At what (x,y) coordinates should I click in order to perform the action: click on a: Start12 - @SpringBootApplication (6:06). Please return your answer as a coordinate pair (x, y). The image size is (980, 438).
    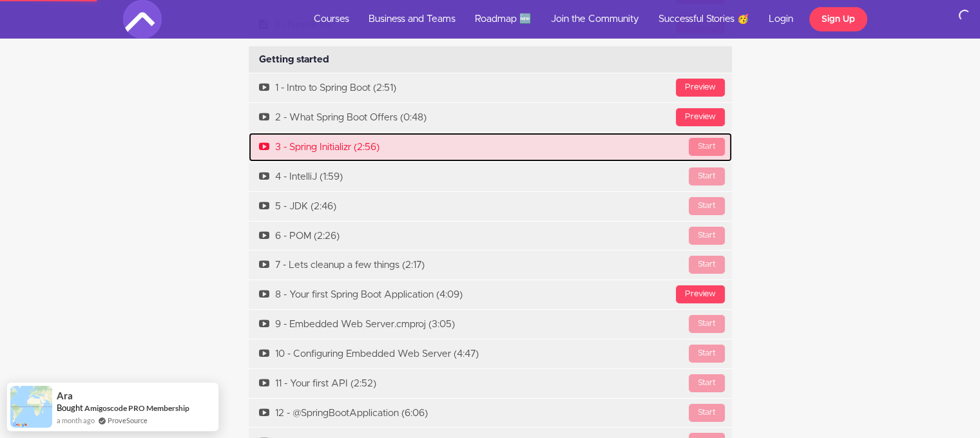
    Looking at the image, I should click on (490, 413).